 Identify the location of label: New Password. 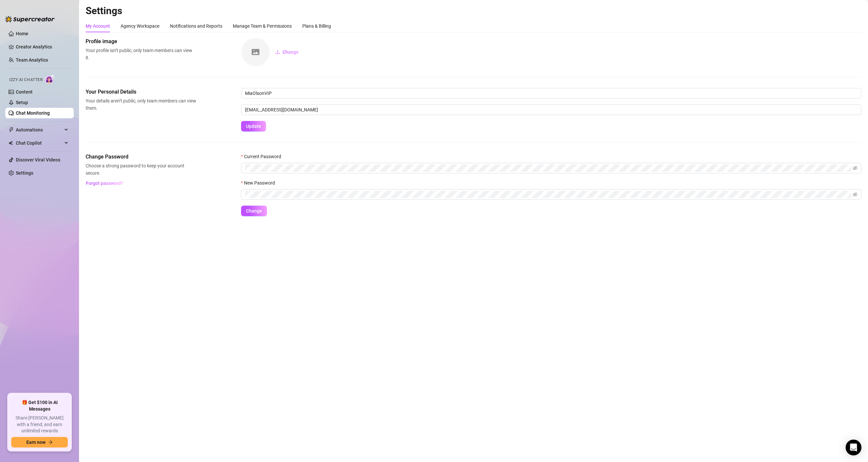
(260, 183).